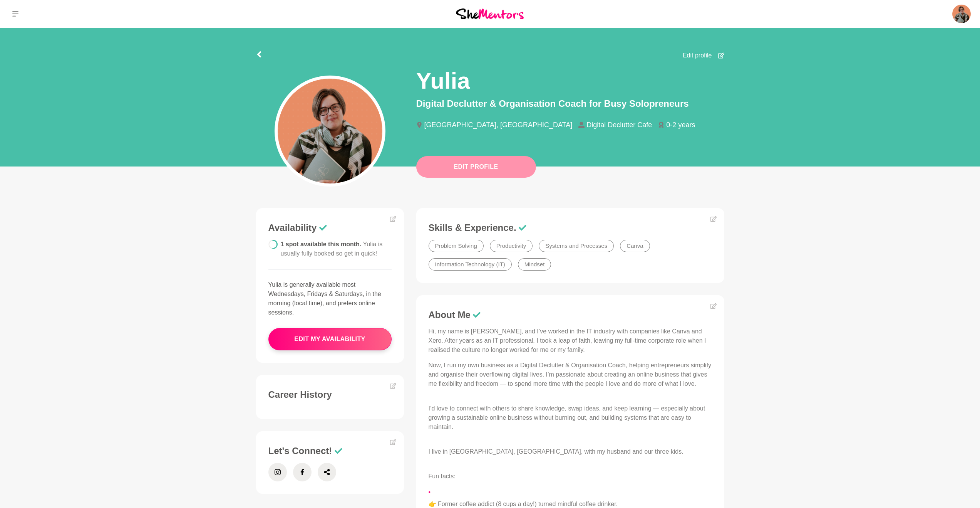 The image size is (980, 508). I want to click on li: Digital Declutter Cafe, so click(618, 125).